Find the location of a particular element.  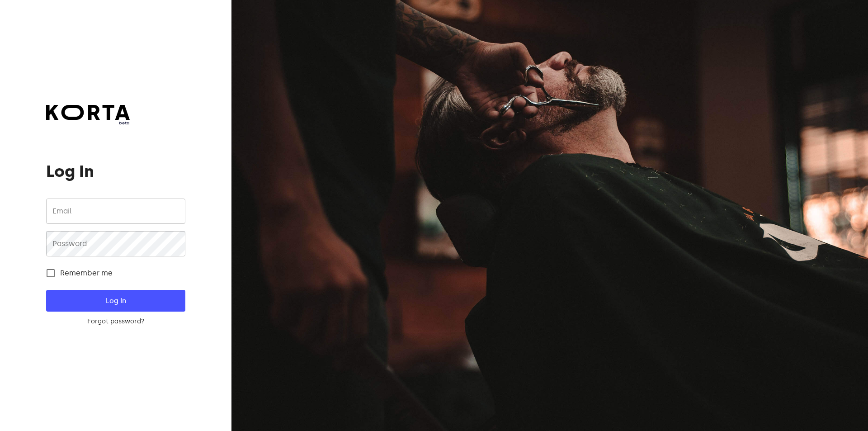

h1: Log In is located at coordinates (115, 172).